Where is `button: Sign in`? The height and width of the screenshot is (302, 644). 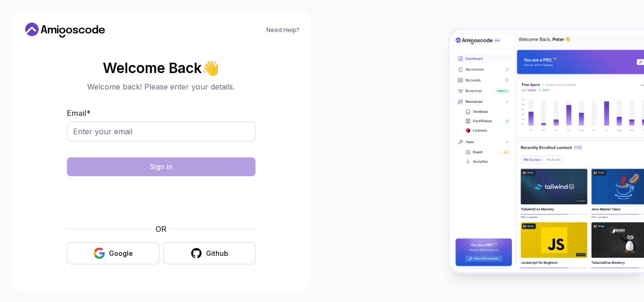
button: Sign in is located at coordinates (161, 166).